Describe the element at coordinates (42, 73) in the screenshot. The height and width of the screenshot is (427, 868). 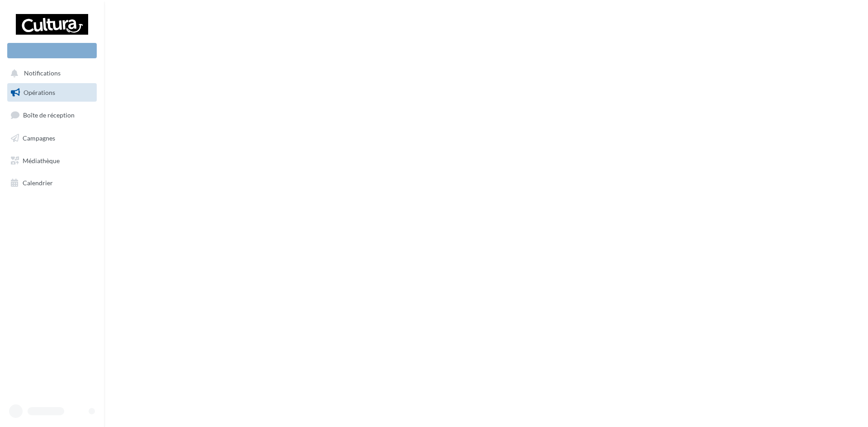
I see `span: Notifications` at that location.